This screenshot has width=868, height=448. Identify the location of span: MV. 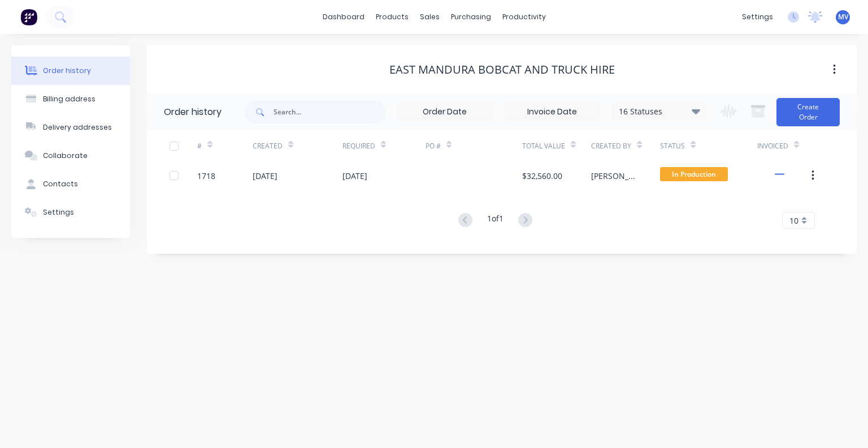
(844, 17).